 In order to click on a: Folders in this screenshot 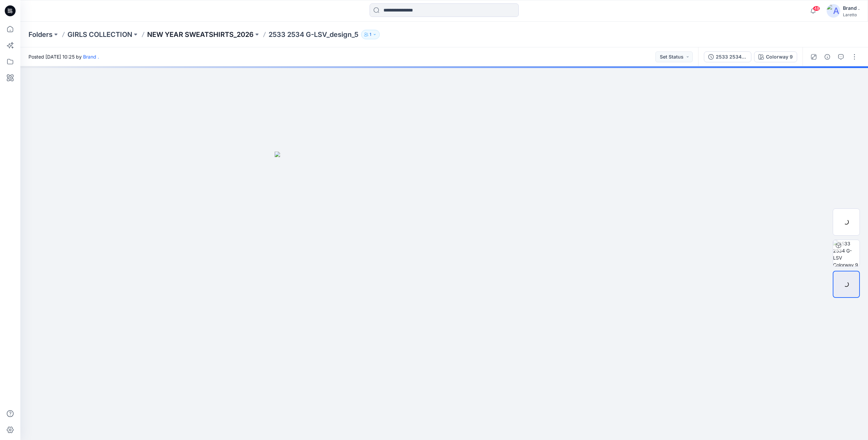, I will do `click(40, 35)`.